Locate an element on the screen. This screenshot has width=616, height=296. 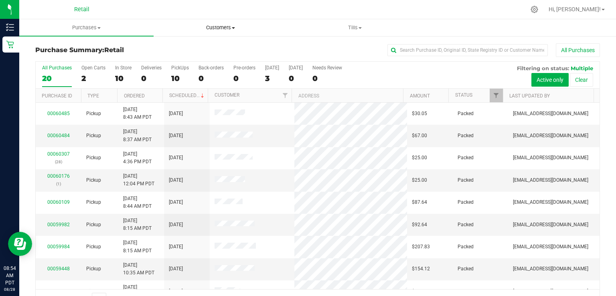
a: Amount is located at coordinates (420, 96).